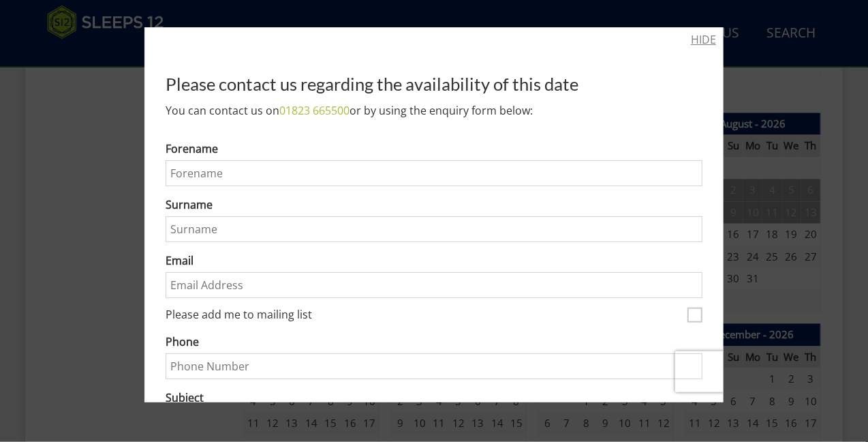 The image size is (868, 442). What do you see at coordinates (424, 316) in the screenshot?
I see `label: Please add me to mailing list` at bounding box center [424, 316].